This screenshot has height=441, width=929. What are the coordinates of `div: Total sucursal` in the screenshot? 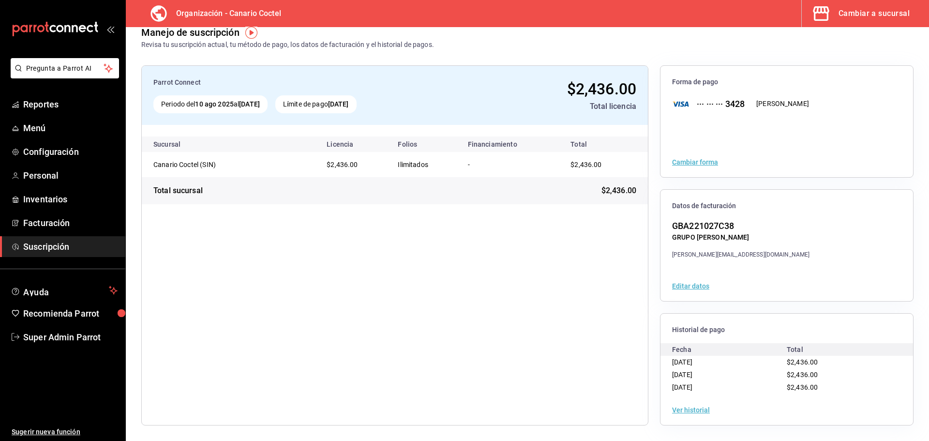 It's located at (178, 191).